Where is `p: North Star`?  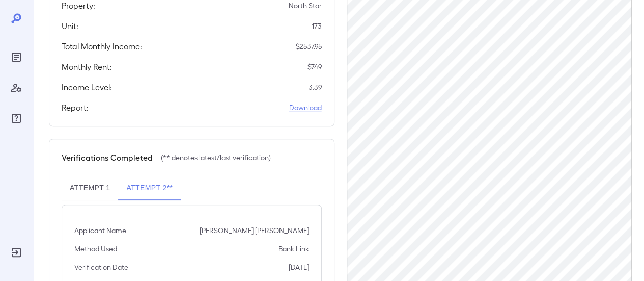
p: North Star is located at coordinates (305, 6).